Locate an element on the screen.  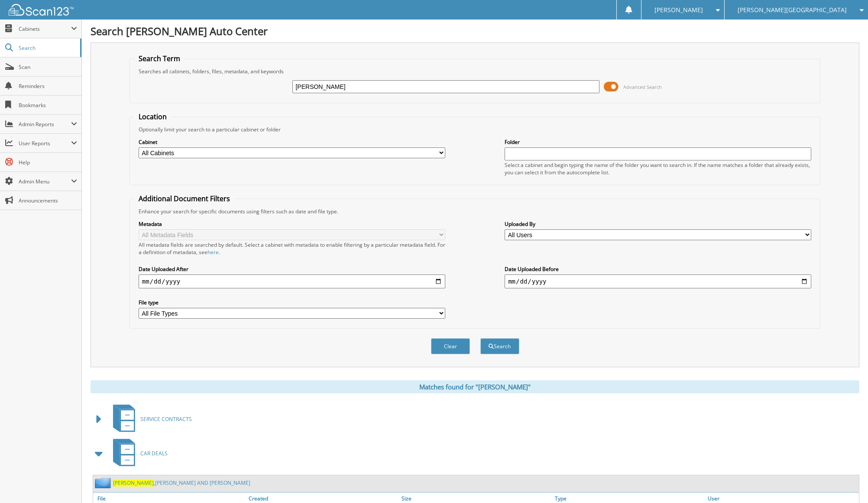
div: Optionally limit your search to a particular cabinet or folder is located at coordinates (475, 129).